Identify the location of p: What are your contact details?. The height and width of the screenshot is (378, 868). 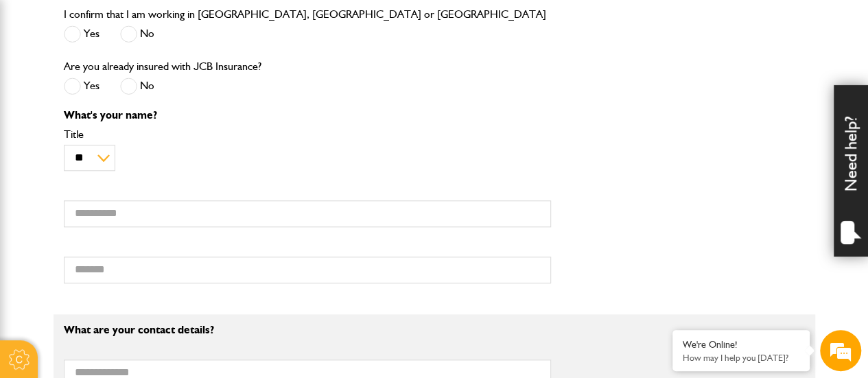
(307, 330).